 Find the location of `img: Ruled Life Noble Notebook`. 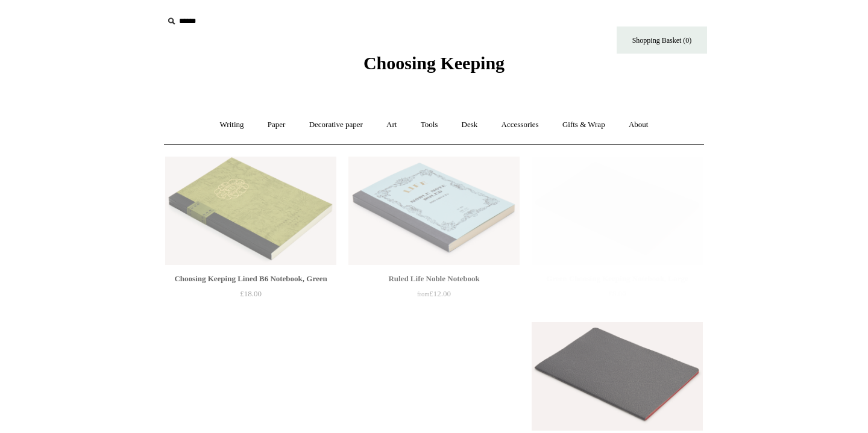

img: Ruled Life Noble Notebook is located at coordinates (434, 211).